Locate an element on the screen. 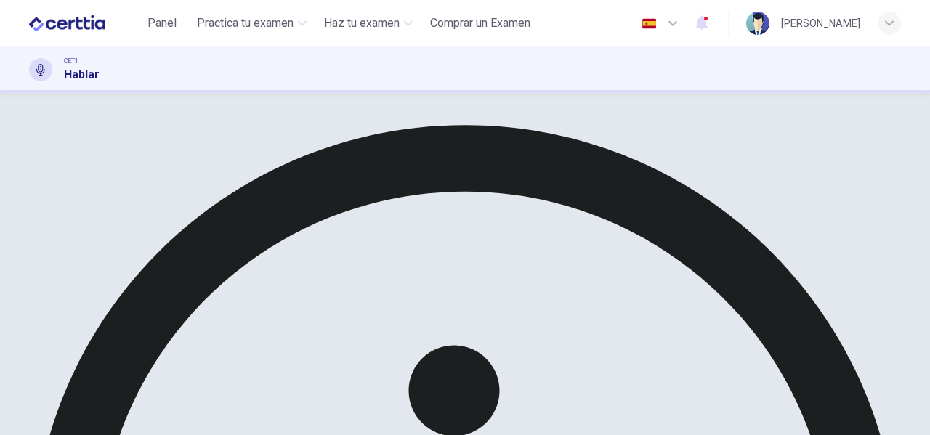 The image size is (930, 435). button: Panel is located at coordinates (162, 23).